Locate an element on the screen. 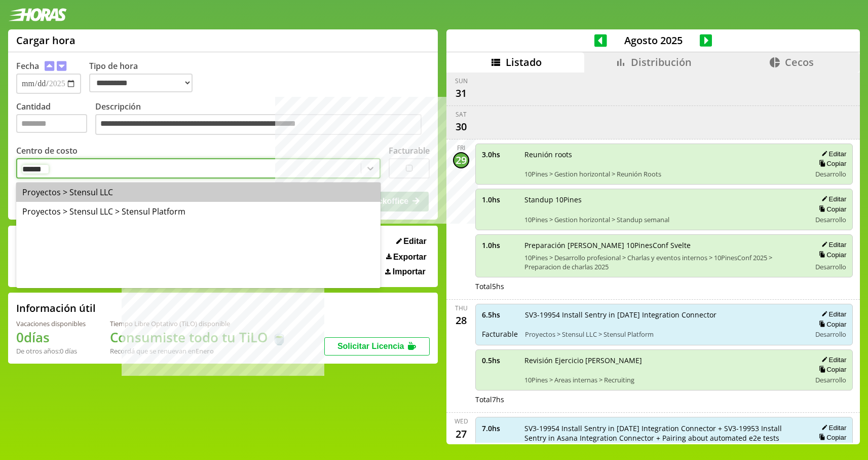 The height and width of the screenshot is (460, 868). span: 0.5 hs is located at coordinates (500, 360).